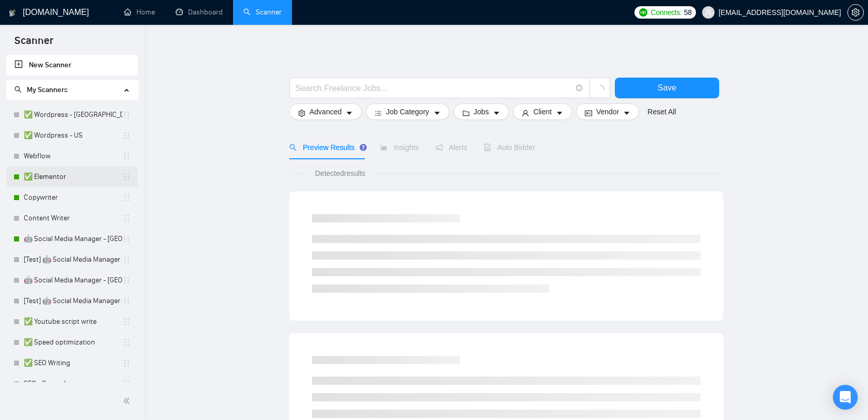 The width and height of the screenshot is (868, 420). I want to click on span: info-circle, so click(580, 88).